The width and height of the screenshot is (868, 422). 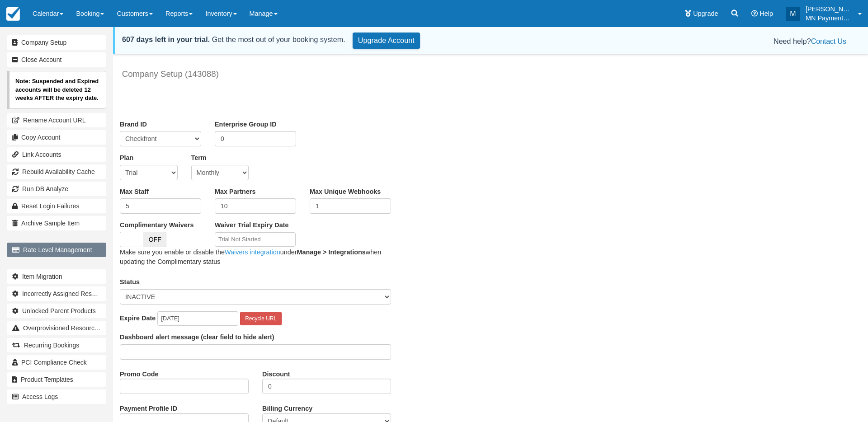 I want to click on a: Overprovisioned Resources, so click(x=56, y=328).